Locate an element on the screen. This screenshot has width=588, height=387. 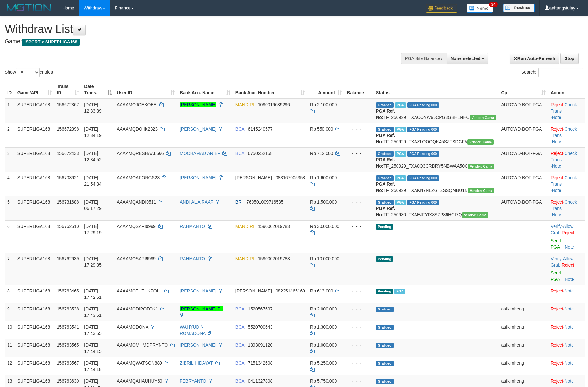
a: Check Trans is located at coordinates (563, 157).